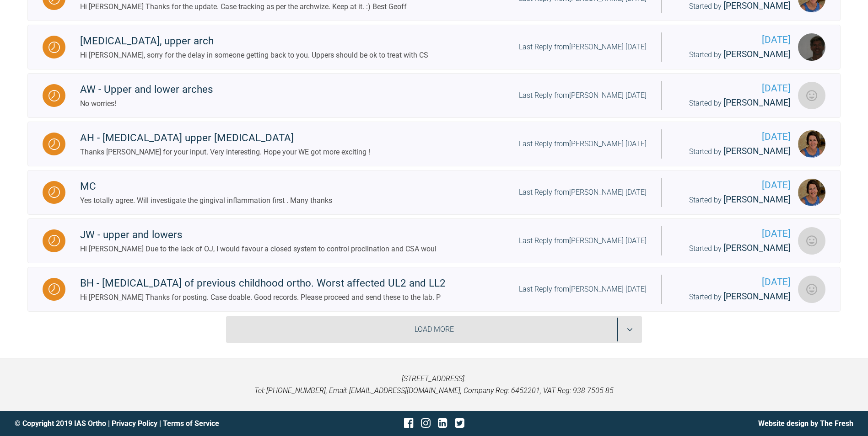 This screenshot has height=436, width=868. What do you see at coordinates (206, 201) in the screenshot?
I see `div: Yes totally agree. Will investigate the gingival inflammation first . Many thanks` at bounding box center [206, 201].